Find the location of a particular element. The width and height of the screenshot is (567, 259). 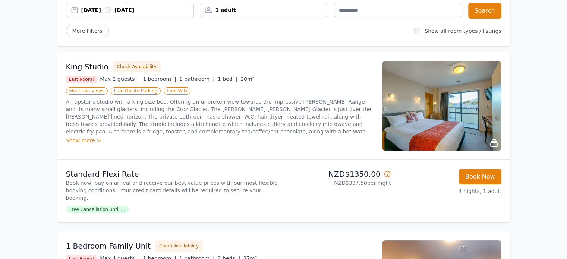

span: 20m² is located at coordinates (247, 79).